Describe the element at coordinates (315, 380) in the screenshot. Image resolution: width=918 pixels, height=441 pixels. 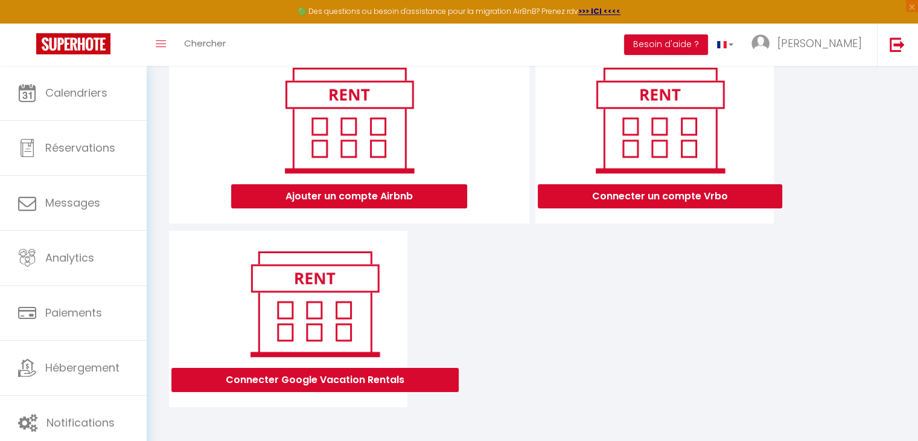
I see `button: Connecter Google Vacation Rentals` at that location.